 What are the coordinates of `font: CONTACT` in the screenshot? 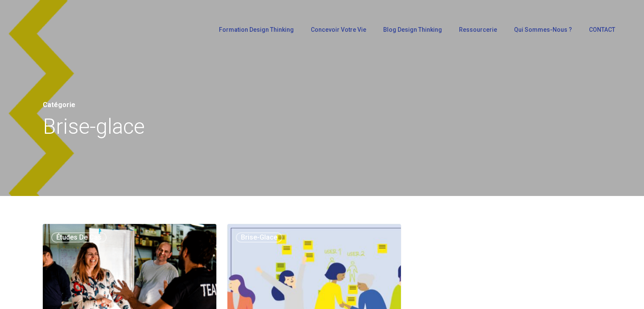 It's located at (602, 30).